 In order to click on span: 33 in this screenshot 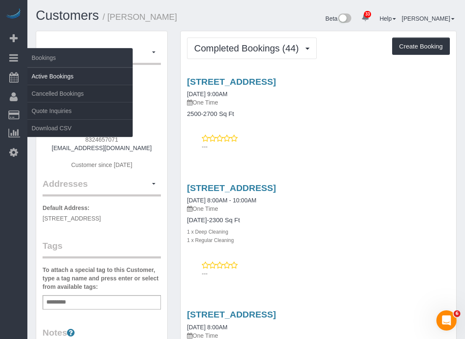, I will do `click(368, 14)`.